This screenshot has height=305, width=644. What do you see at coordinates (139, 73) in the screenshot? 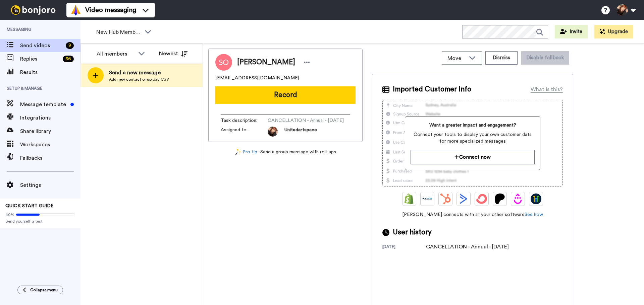
I see `span: Send a new message` at bounding box center [139, 73].